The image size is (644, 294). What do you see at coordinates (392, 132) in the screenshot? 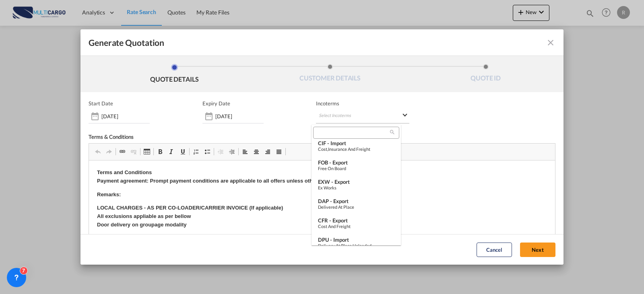
I see `md-icon: icon-magnify` at bounding box center [392, 132].